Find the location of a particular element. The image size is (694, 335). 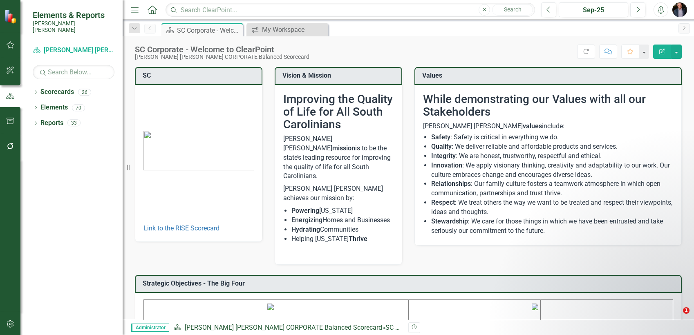

li: : We are honest, trustworthy, respectful and ethical. is located at coordinates (552, 156).